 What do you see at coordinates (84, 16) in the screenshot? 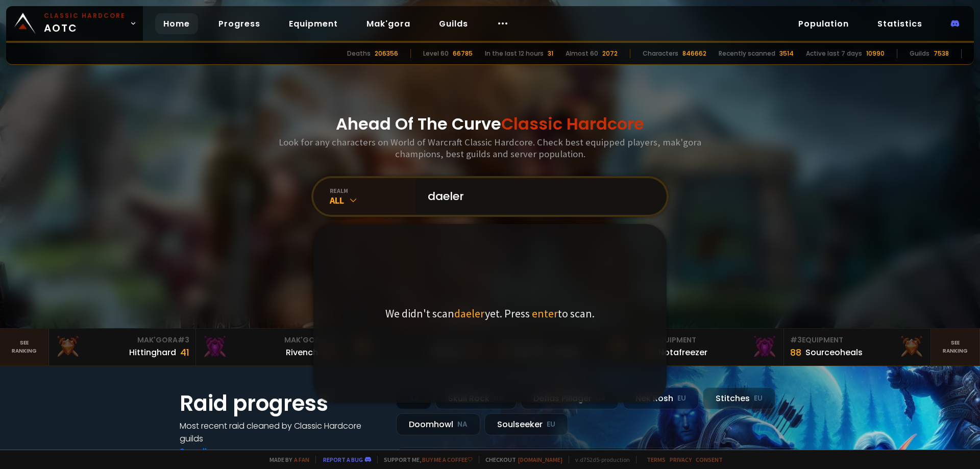
I see `small: Classic Hardcore` at bounding box center [84, 16].